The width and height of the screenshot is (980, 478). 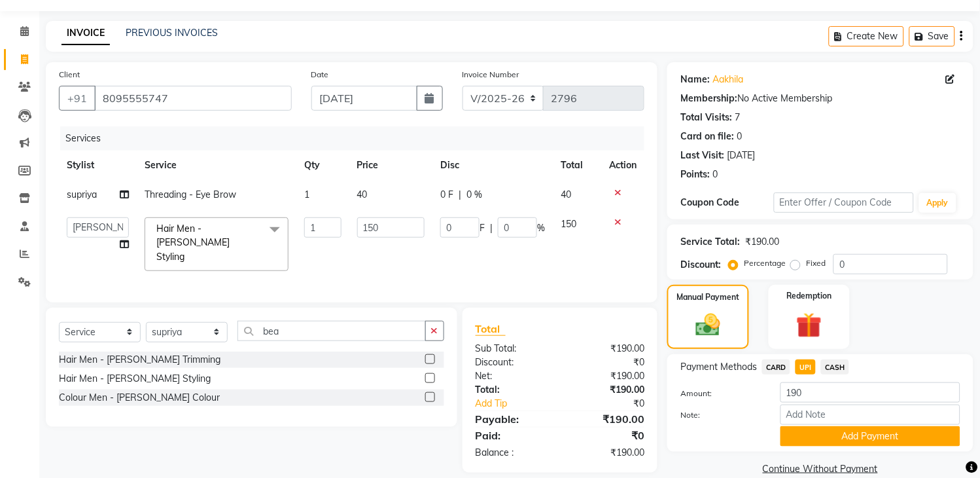 What do you see at coordinates (357, 138) in the screenshot?
I see `div: Services` at bounding box center [357, 138].